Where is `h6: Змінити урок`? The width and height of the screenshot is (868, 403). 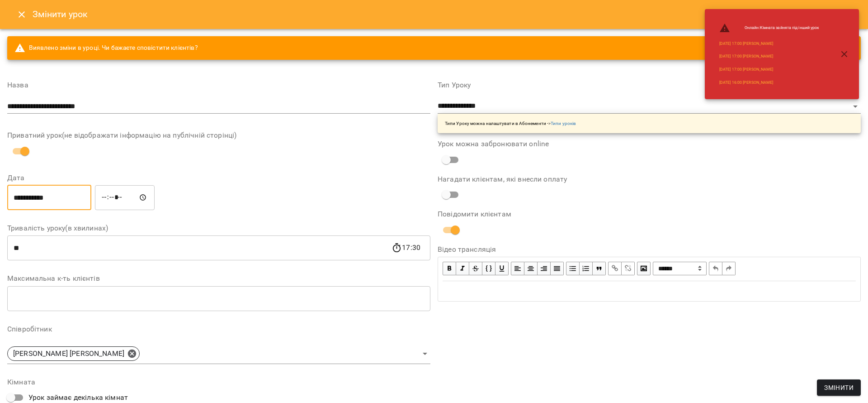 h6: Змінити урок is located at coordinates (60, 14).